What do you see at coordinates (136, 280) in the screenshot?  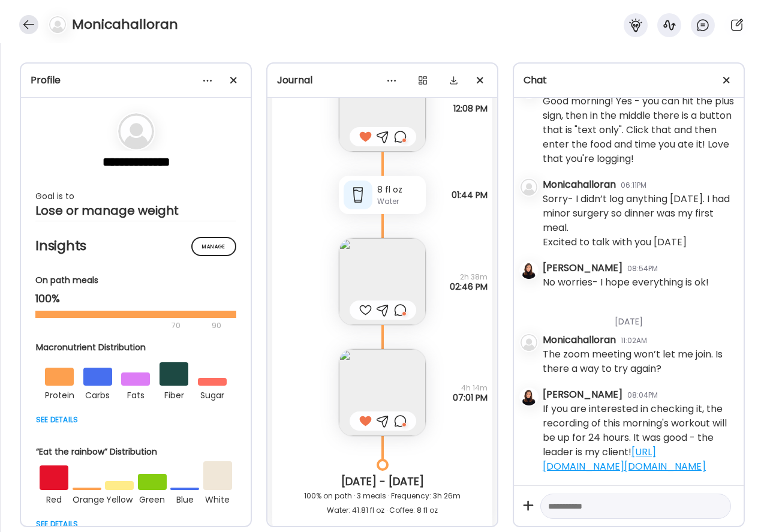 I see `div: On path meals` at bounding box center [136, 280].